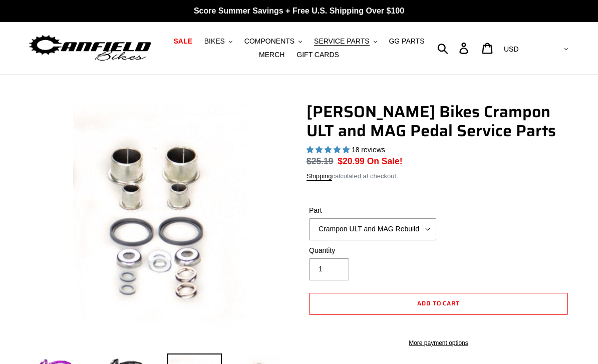 The image size is (598, 364). What do you see at coordinates (272, 54) in the screenshot?
I see `span: MERCH` at bounding box center [272, 54].